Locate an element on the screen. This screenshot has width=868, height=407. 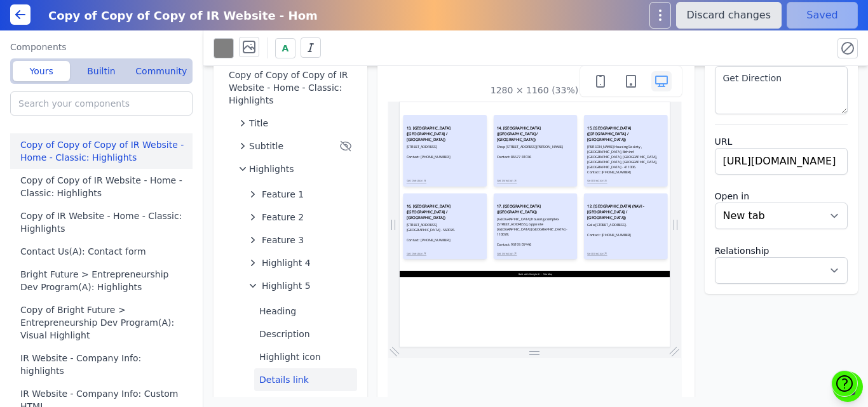
button: Tablet is located at coordinates (631, 81).